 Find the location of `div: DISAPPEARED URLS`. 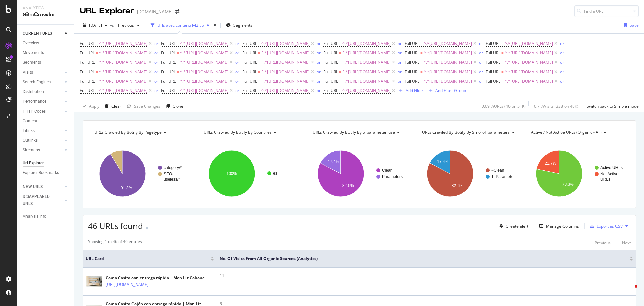

div: DISAPPEARED URLS is located at coordinates (39, 201).